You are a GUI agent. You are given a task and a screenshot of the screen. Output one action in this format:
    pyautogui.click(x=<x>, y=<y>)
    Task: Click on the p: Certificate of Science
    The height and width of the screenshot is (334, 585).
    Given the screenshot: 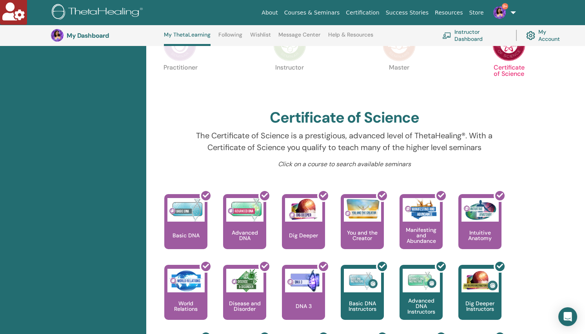 What is the action you would take?
    pyautogui.click(x=509, y=81)
    